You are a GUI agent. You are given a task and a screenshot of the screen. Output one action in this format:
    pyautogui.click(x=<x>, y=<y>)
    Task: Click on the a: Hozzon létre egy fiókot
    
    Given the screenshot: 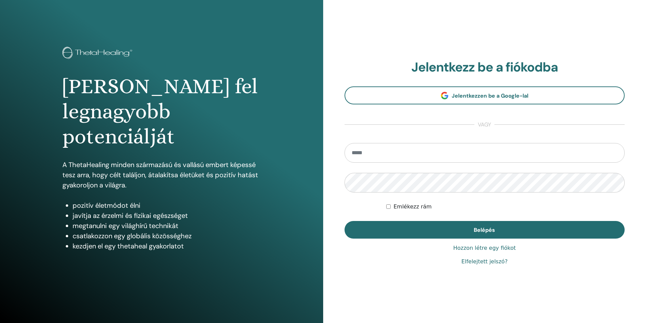 What is the action you would take?
    pyautogui.click(x=484, y=248)
    